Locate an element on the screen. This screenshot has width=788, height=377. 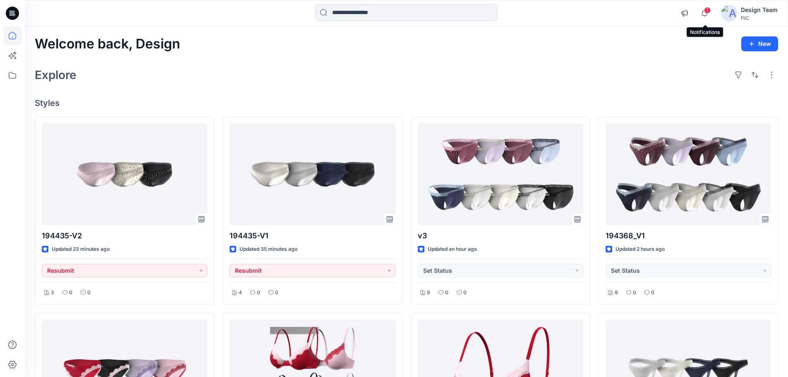
span: 1 is located at coordinates (708, 10).